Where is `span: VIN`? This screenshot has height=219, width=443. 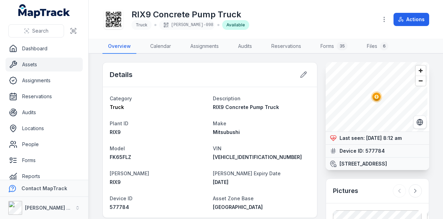 span: VIN is located at coordinates (217, 148).